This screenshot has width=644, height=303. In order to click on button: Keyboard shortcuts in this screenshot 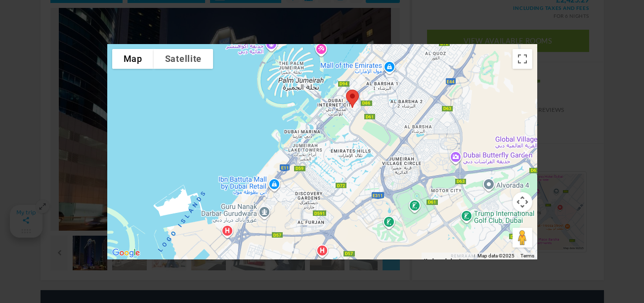, I will do `click(447, 261)`.